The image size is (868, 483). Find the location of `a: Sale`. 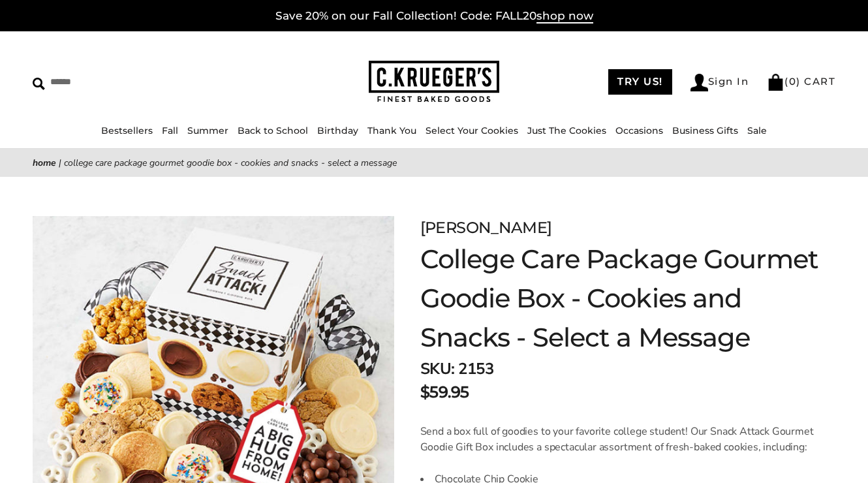

a: Sale is located at coordinates (756, 131).